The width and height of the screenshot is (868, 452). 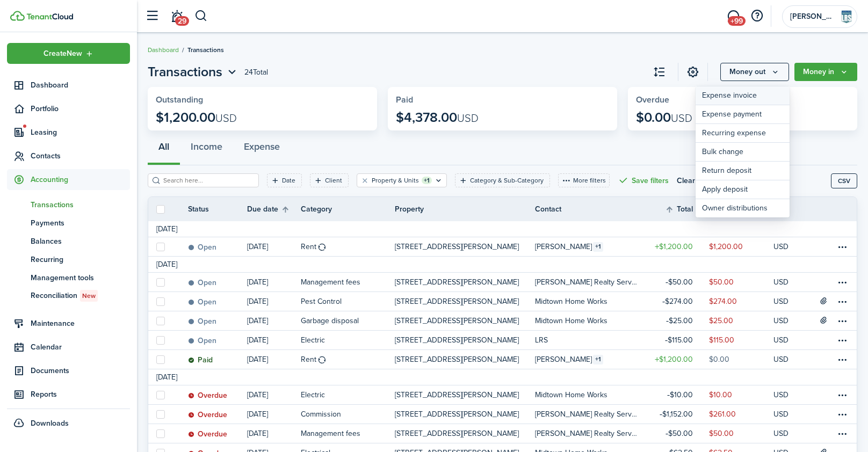 I want to click on table-amount-description: $261.00, so click(x=722, y=414).